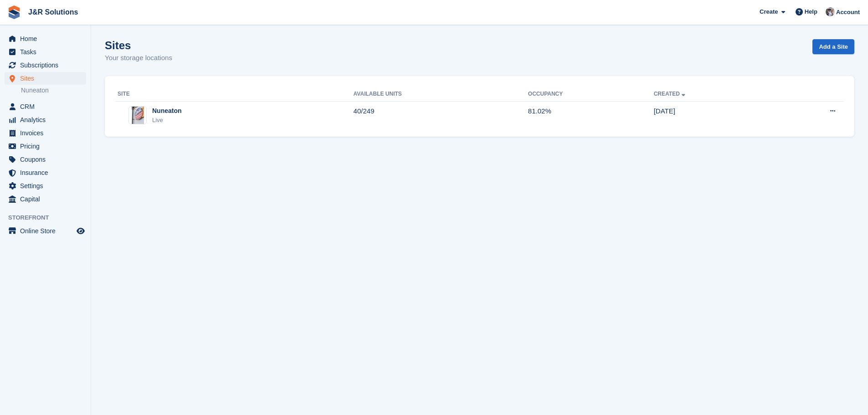 The image size is (868, 415). What do you see at coordinates (48, 39) in the screenshot?
I see `span: Home` at bounding box center [48, 39].